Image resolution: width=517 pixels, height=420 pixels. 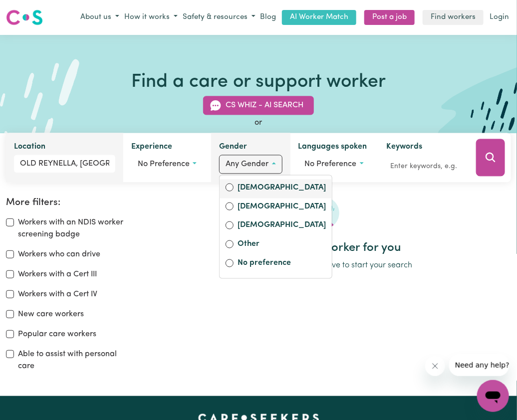 What do you see at coordinates (57, 334) in the screenshot?
I see `label: Popular care workers` at bounding box center [57, 334].